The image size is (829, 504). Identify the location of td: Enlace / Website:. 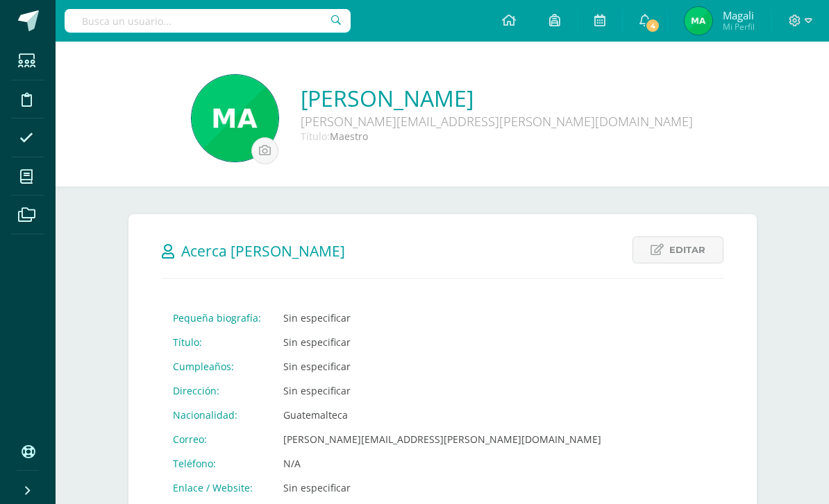
(217, 488).